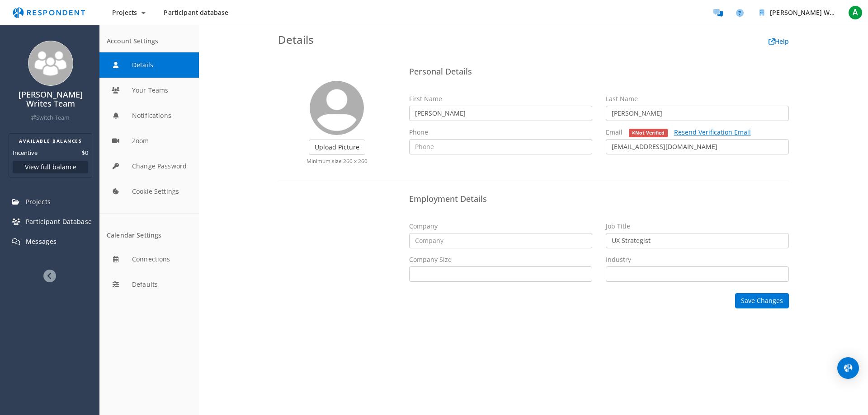 This screenshot has width=868, height=415. What do you see at coordinates (296, 39) in the screenshot?
I see `span: Details` at bounding box center [296, 39].